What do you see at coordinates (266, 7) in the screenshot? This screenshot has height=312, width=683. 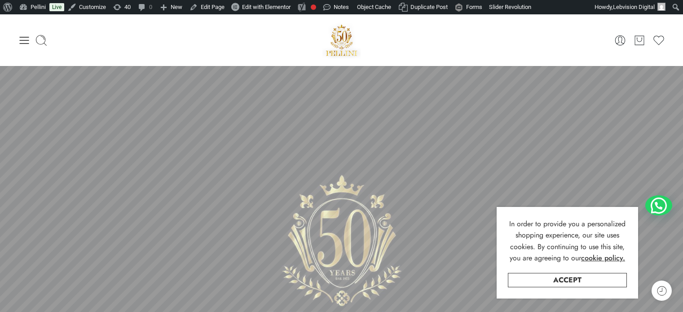 I see `span: Edit with Elementor` at bounding box center [266, 7].